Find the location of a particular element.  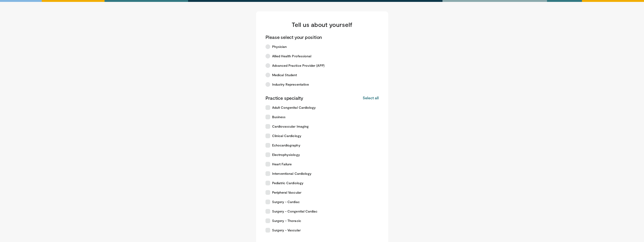

span: Cardiovascular Imaging is located at coordinates (290, 127).